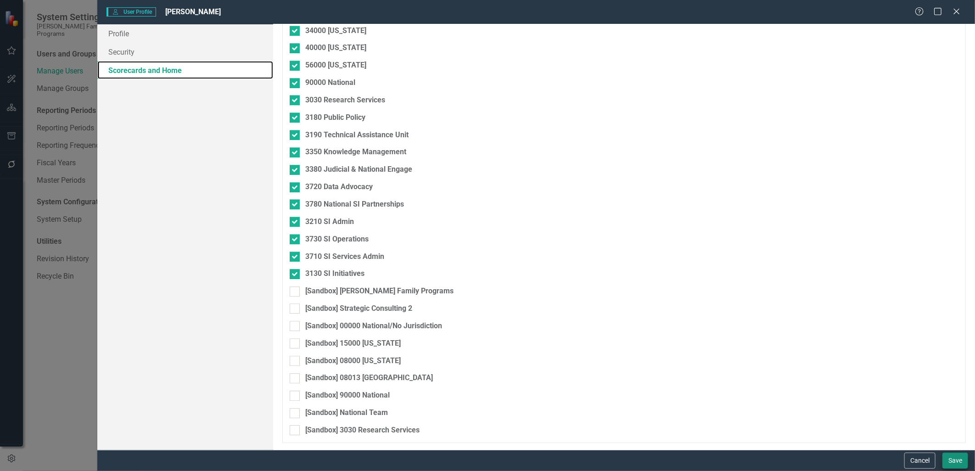 This screenshot has height=471, width=975. Describe the element at coordinates (335, 117) in the screenshot. I see `div: 3180 Public Policy` at that location.